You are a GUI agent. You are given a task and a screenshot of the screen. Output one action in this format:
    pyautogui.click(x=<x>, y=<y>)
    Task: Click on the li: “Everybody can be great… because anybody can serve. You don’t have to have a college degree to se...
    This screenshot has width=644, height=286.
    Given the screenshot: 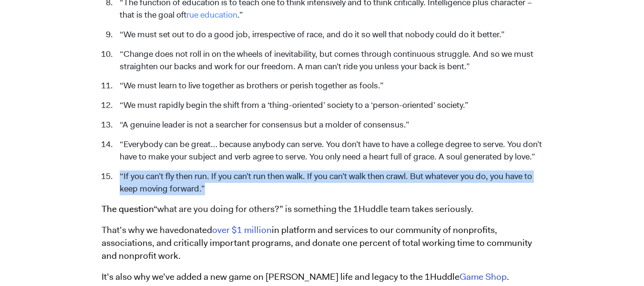 What is the action you would take?
    pyautogui.click(x=329, y=151)
    